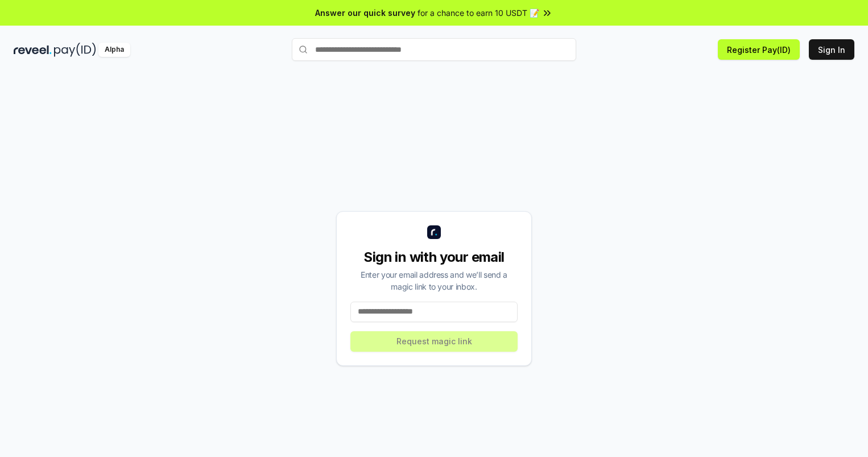 The height and width of the screenshot is (457, 868). Describe the element at coordinates (759, 50) in the screenshot. I see `button: Register Pay(ID)` at that location.